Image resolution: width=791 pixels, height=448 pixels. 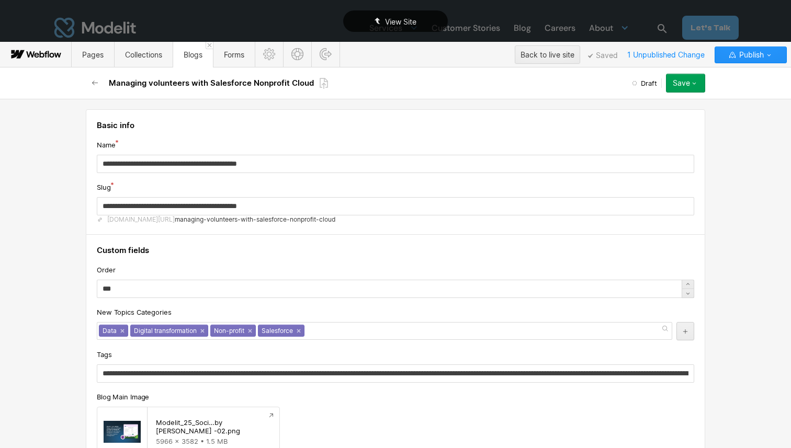 I want to click on h4: Basic info, so click(x=395, y=126).